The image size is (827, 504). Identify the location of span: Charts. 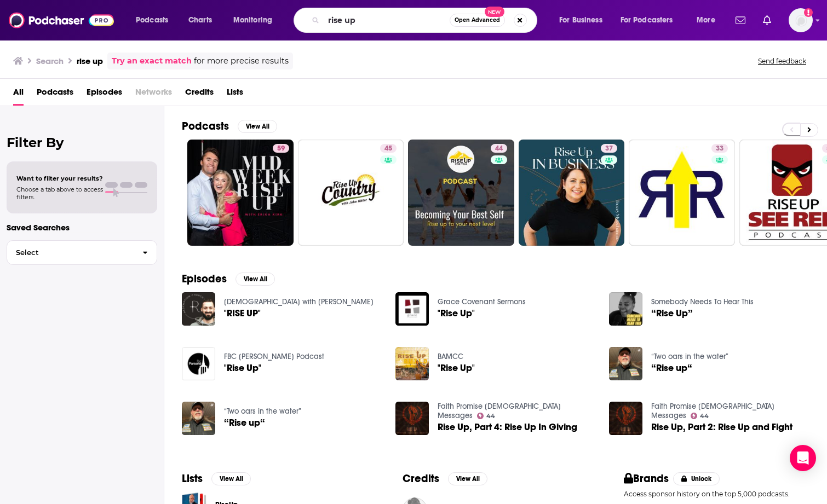
(200, 20).